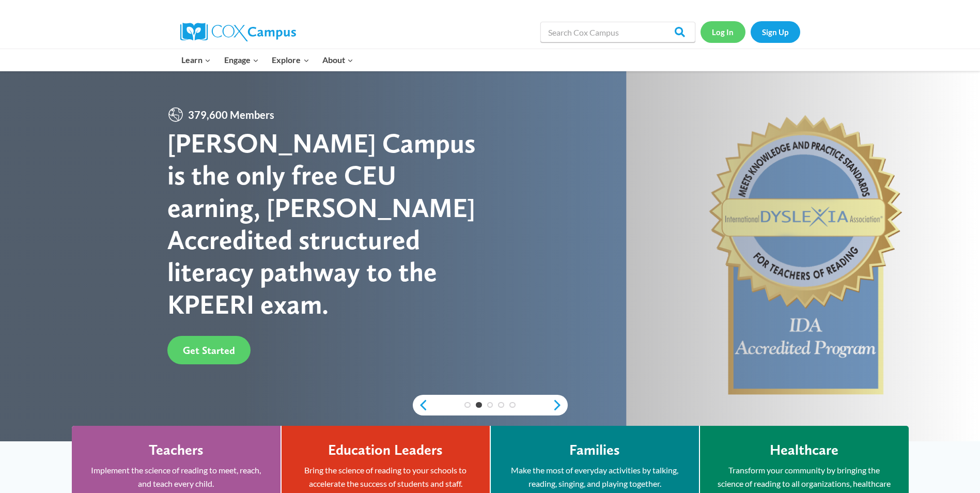 The image size is (980, 493). What do you see at coordinates (209, 350) in the screenshot?
I see `span: Get Started` at bounding box center [209, 350].